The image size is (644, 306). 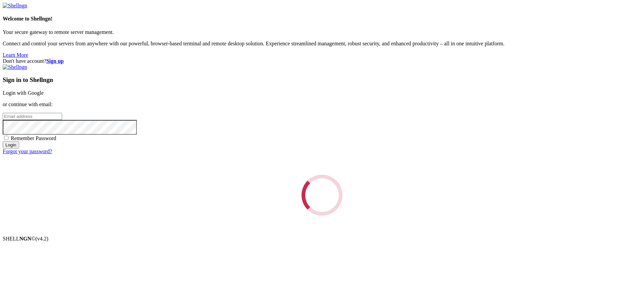 I want to click on span: Remember Password, so click(x=34, y=138).